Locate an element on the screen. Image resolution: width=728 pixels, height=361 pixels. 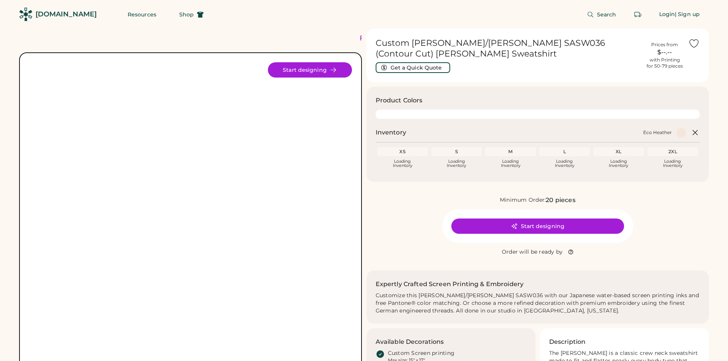
span: Search is located at coordinates (607, 15).